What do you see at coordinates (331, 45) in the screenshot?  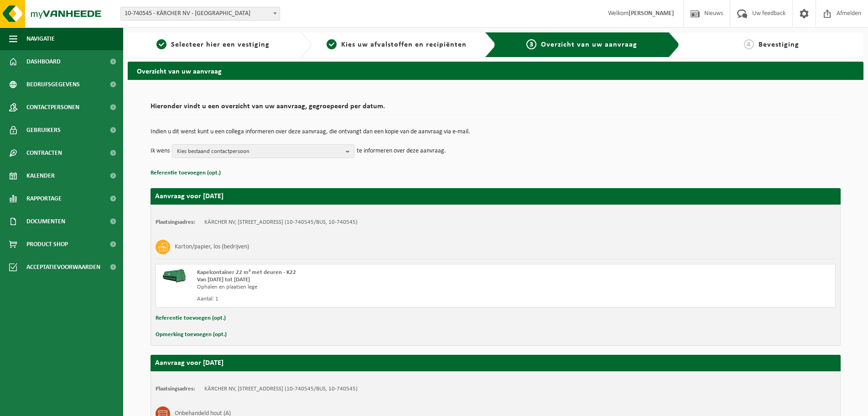 I see `span: 2` at bounding box center [331, 45].